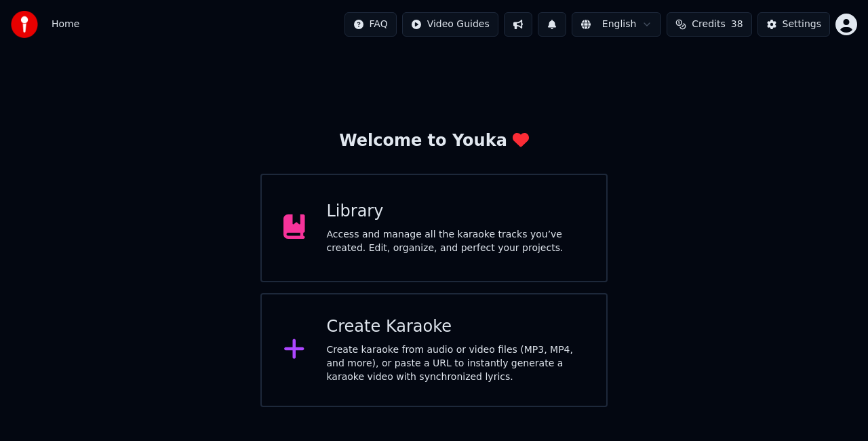  I want to click on span: Home, so click(65, 24).